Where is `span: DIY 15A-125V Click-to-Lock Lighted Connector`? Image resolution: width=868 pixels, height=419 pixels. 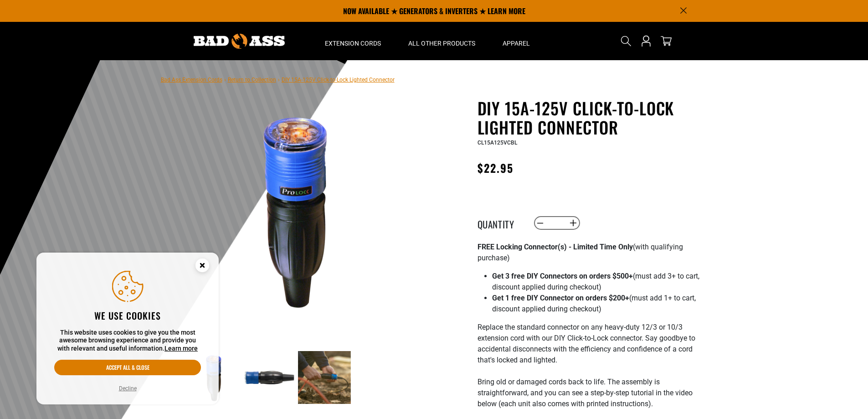
span: DIY 15A-125V Click-to-Lock Lighted Connector is located at coordinates (338, 80).